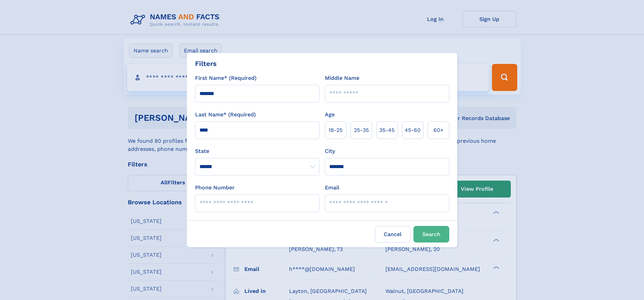 This screenshot has height=300, width=644. I want to click on label: Last Name* (Required), so click(226, 115).